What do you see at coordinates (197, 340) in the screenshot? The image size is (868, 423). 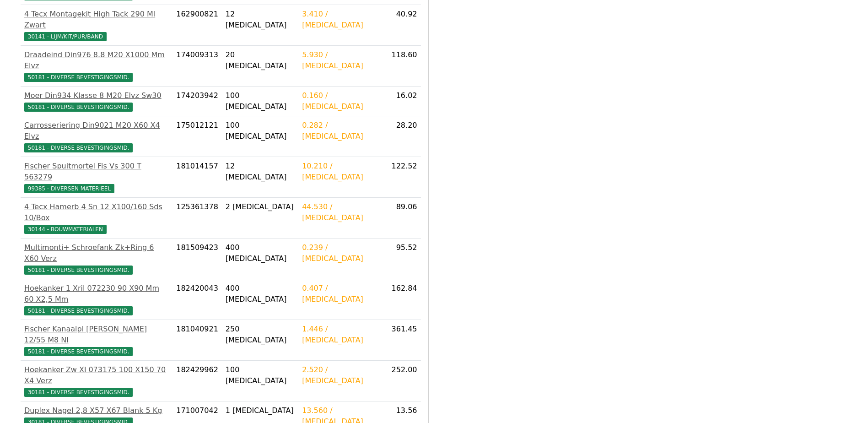 I see `td: 181040921` at bounding box center [197, 340].